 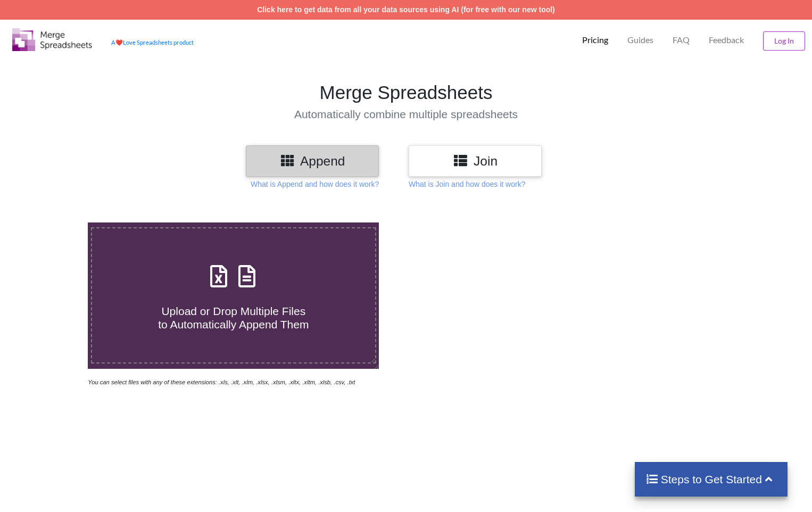 What do you see at coordinates (783, 41) in the screenshot?
I see `button: Log In` at bounding box center [783, 41].